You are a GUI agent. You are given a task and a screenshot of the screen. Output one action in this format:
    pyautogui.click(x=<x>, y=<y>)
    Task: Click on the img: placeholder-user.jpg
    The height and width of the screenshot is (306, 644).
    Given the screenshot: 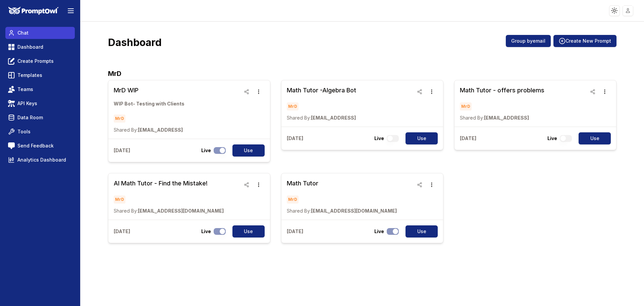 What is the action you would take?
    pyautogui.click(x=628, y=10)
    